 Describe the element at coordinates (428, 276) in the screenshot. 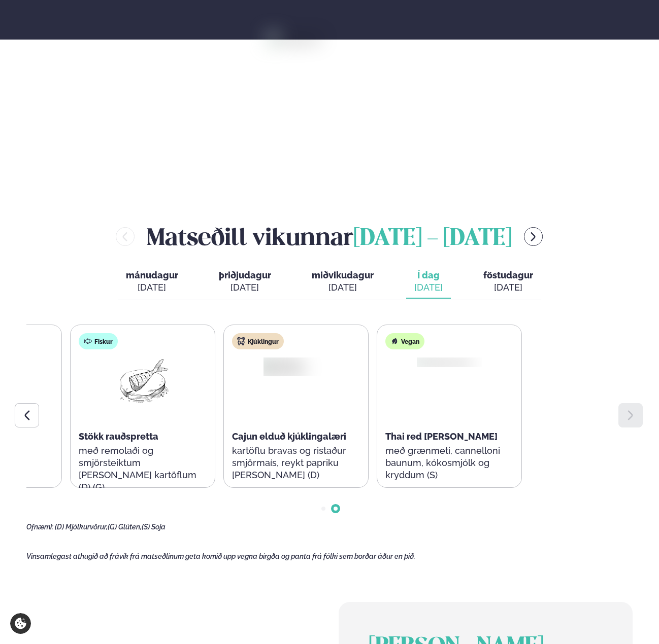

I see `span: Í dag` at that location.